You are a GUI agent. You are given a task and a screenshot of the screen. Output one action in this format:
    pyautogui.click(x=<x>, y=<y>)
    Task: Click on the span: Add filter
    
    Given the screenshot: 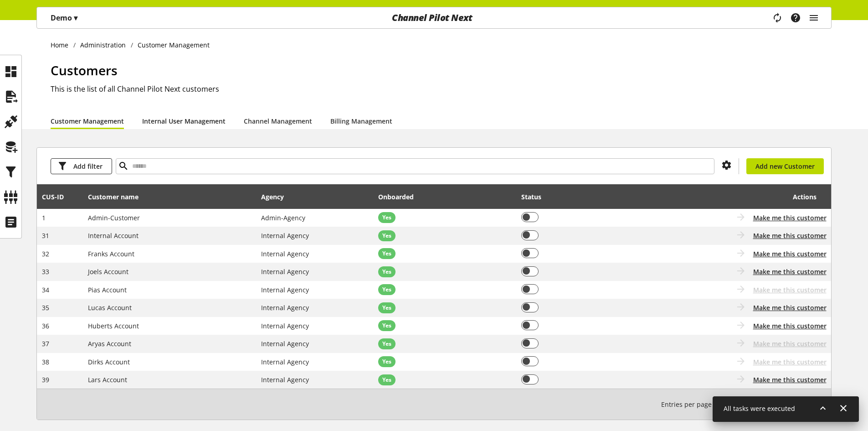 What is the action you would take?
    pyautogui.click(x=88, y=166)
    